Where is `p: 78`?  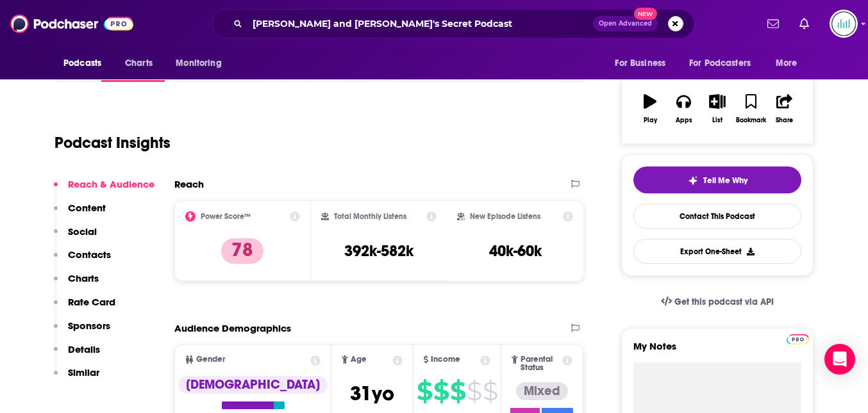 p: 78 is located at coordinates (243, 251).